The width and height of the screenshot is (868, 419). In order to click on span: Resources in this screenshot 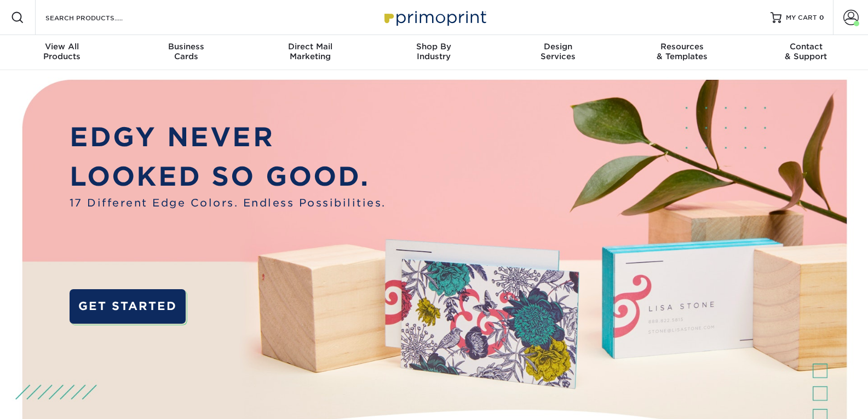, I will do `click(682, 47)`.